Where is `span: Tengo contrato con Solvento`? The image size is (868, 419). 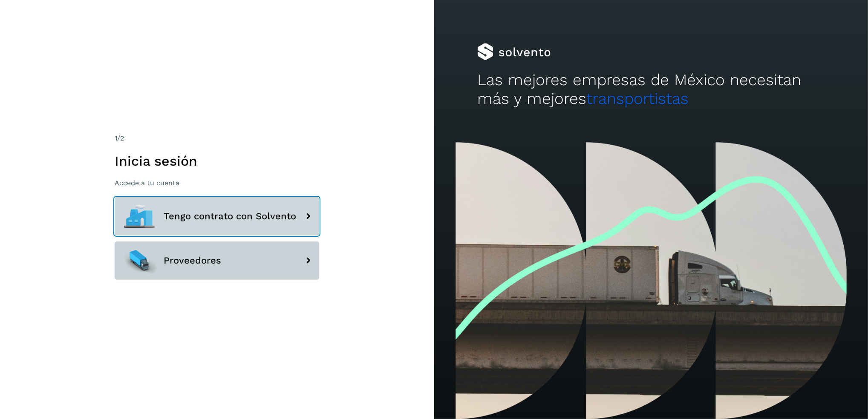
span: Tengo contrato con Solvento is located at coordinates (230, 216).